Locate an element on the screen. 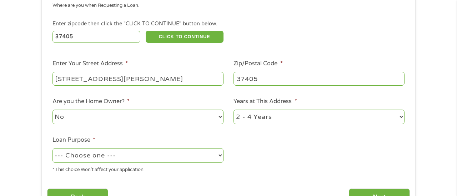 The height and width of the screenshot is (196, 457). input: Enter Zipcode (e.g 01510) is located at coordinates (96, 37).